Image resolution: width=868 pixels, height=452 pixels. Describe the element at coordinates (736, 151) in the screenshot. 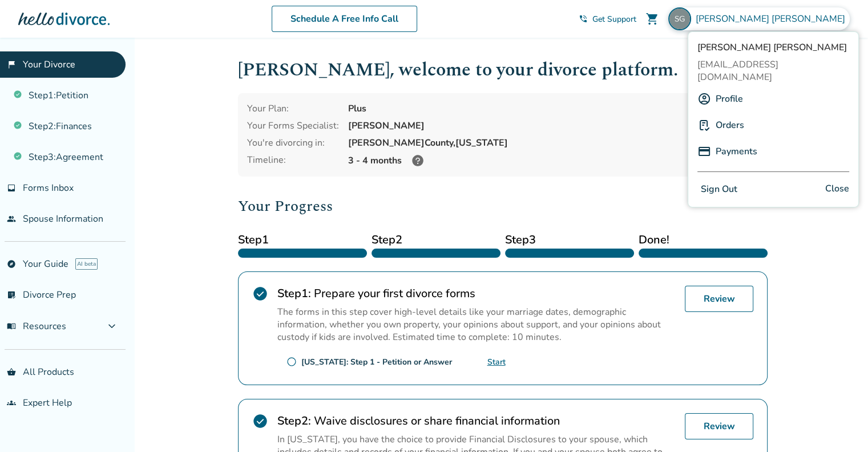

I see `a: Payments` at that location.